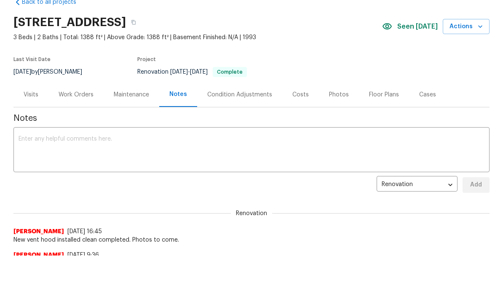  I want to click on div: Condition Adjustments, so click(240, 95).